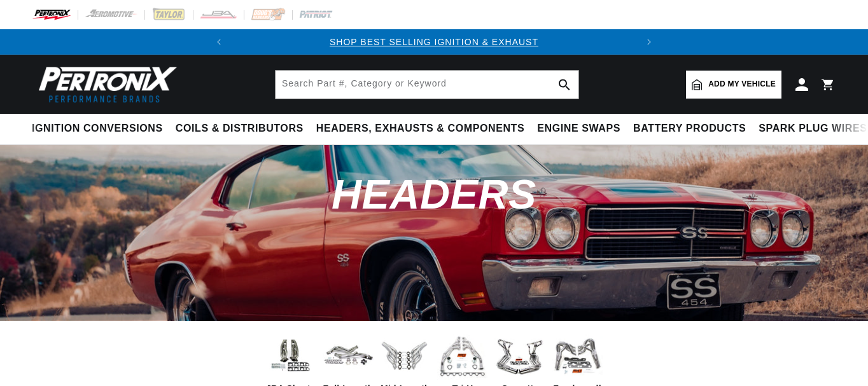 The height and width of the screenshot is (386, 868). What do you see at coordinates (434, 42) in the screenshot?
I see `div: 1 of 2` at bounding box center [434, 42].